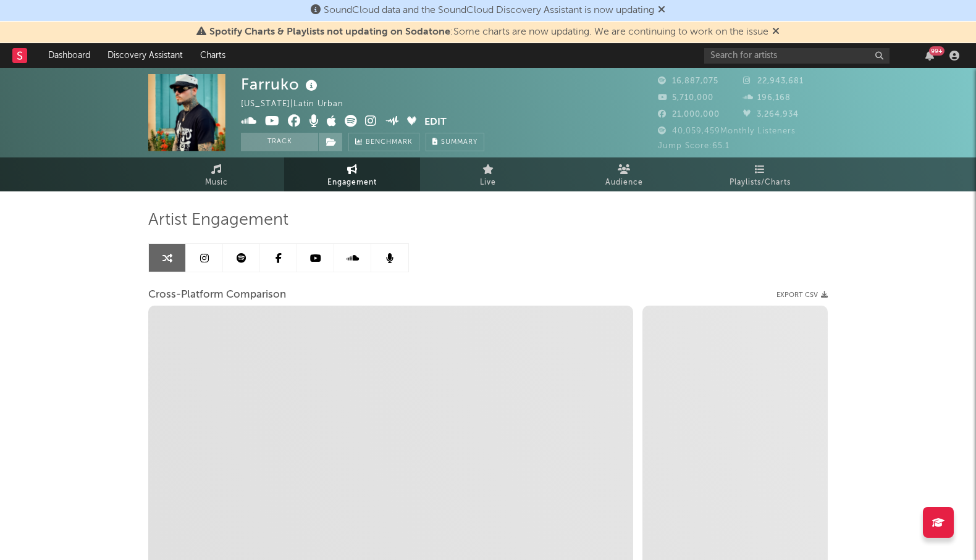 The image size is (976, 560). What do you see at coordinates (797, 55) in the screenshot?
I see `input: Search for artists` at bounding box center [797, 55].